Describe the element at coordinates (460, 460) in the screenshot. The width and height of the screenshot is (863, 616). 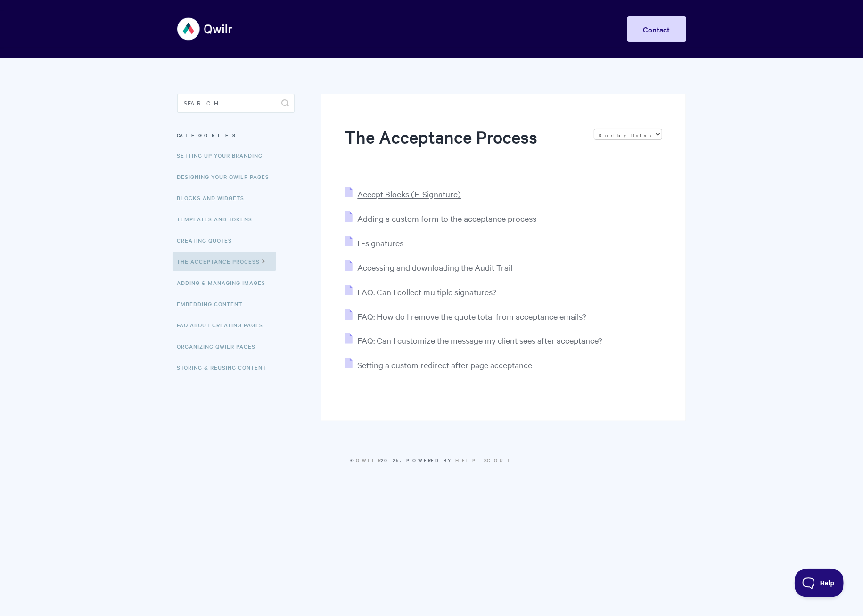
I see `span: Powered by` at that location.